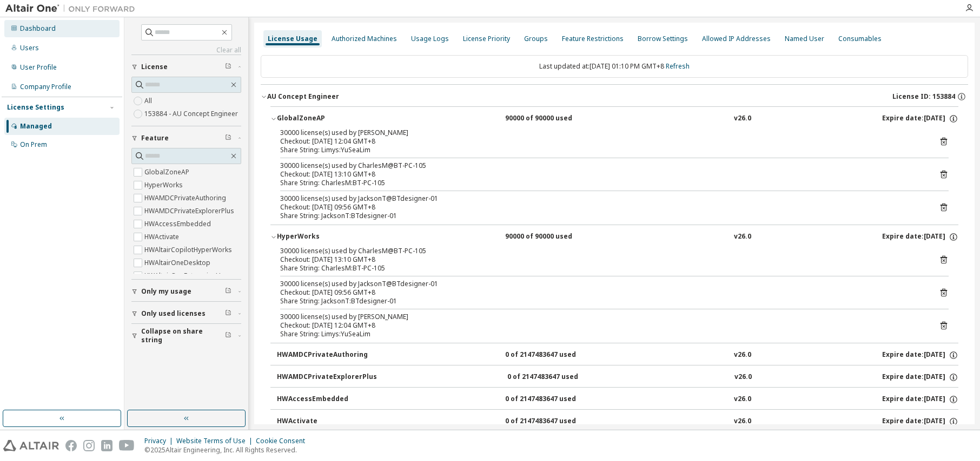 The width and height of the screenshot is (980, 461). I want to click on label: HWAMDCPrivateExplorerPlus, so click(191, 212).